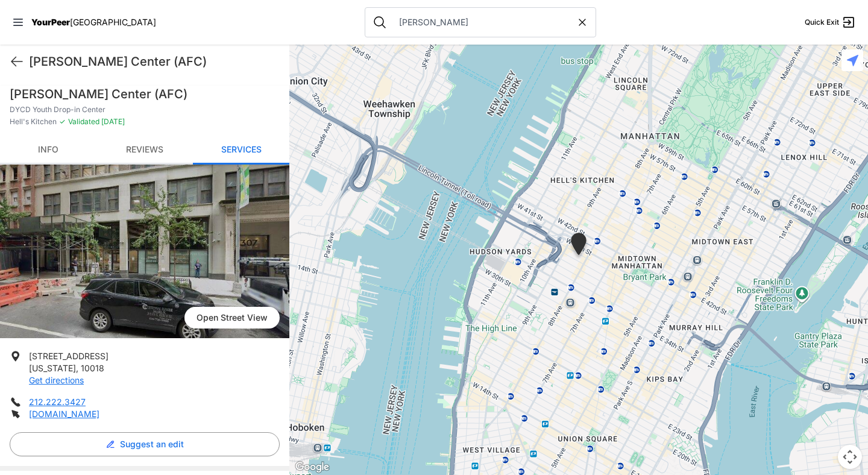 The height and width of the screenshot is (475, 868). I want to click on input: Search, so click(484, 23).